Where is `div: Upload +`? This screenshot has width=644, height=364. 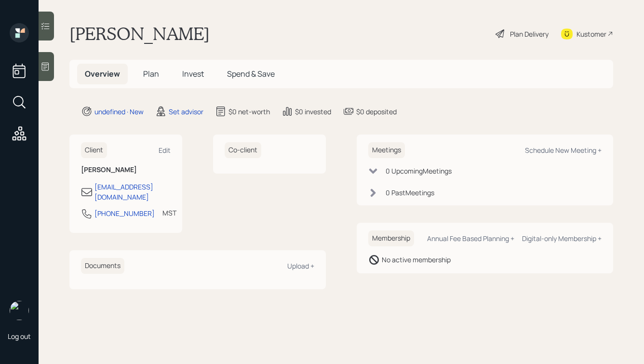
div: Upload + is located at coordinates (301, 265).